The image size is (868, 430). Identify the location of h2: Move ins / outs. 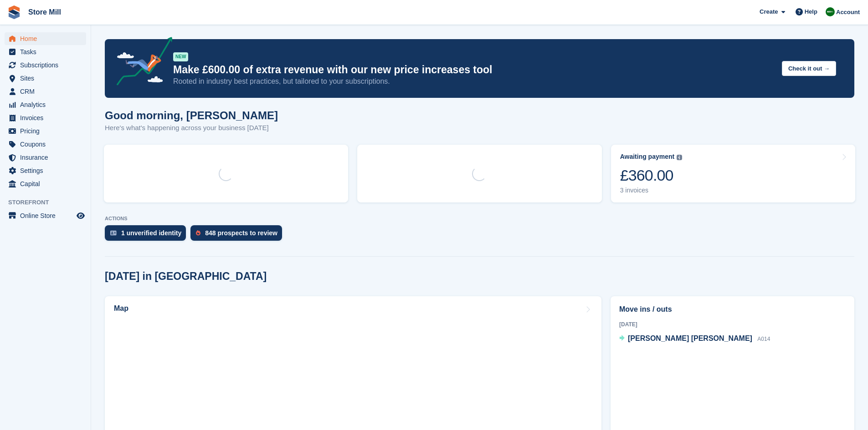
(732, 309).